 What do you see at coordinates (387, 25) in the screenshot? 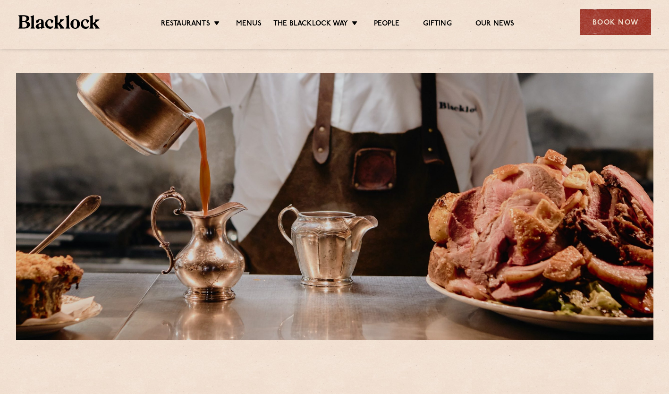
I see `a: People` at bounding box center [387, 25].